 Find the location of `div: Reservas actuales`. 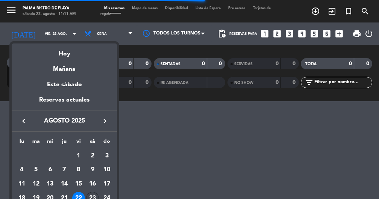

div: Reservas actuales is located at coordinates (64, 103).